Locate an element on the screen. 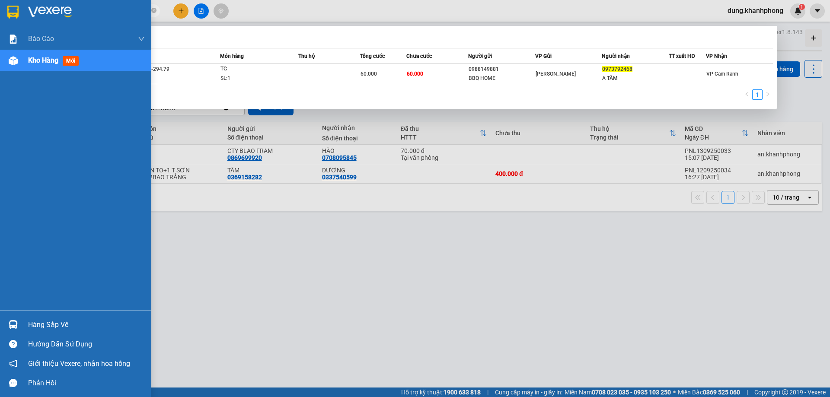 Image resolution: width=830 pixels, height=397 pixels. span: Món hàng is located at coordinates (232, 56).